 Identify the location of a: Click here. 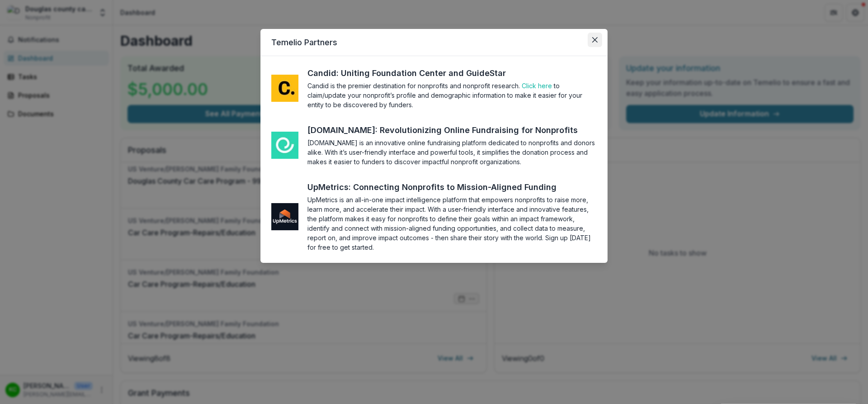
(537, 86).